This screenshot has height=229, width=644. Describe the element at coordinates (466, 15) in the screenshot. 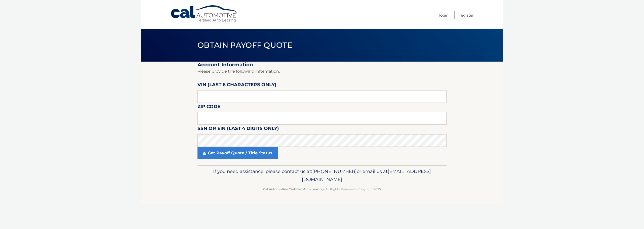

I see `a: Register` at that location.